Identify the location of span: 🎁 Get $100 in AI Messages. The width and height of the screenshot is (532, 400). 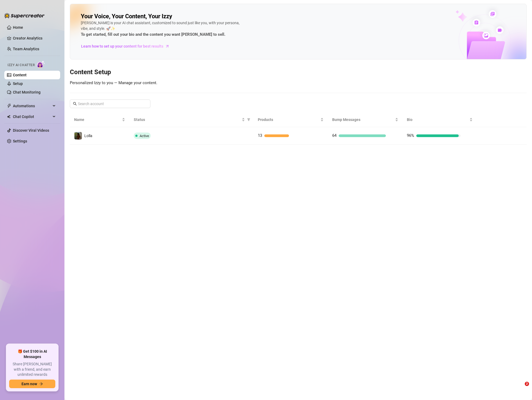
(32, 354).